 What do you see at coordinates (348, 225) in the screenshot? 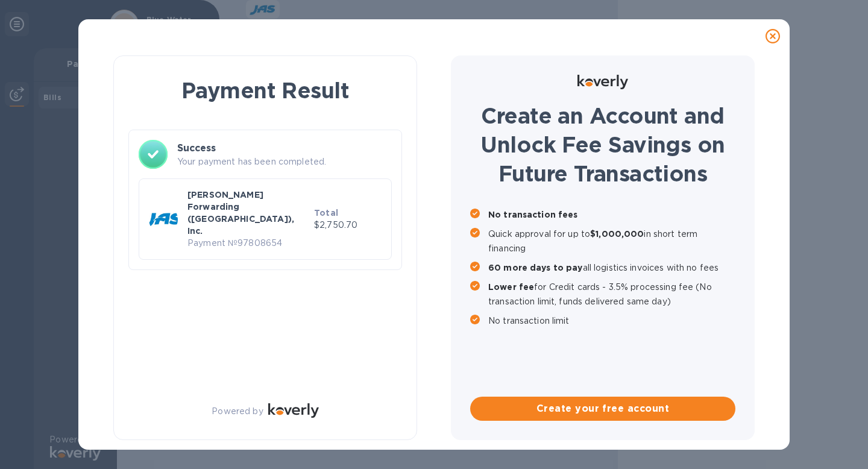
I see `p: $2,750.70` at bounding box center [348, 225].